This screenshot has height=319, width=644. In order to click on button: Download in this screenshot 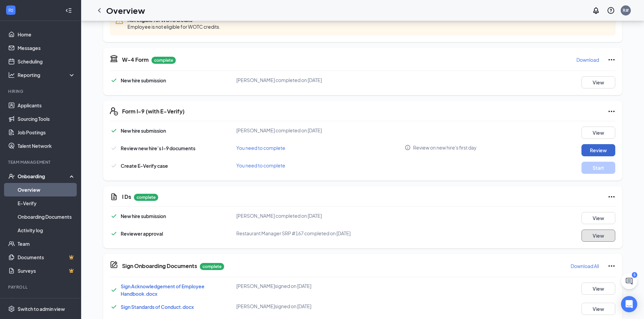, I will do `click(587, 60)`.